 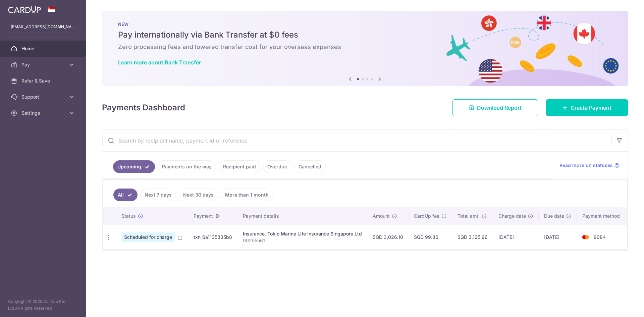 I want to click on h6: Zero processing fees and lowered transfer cost for your overseas expenses, so click(x=365, y=47).